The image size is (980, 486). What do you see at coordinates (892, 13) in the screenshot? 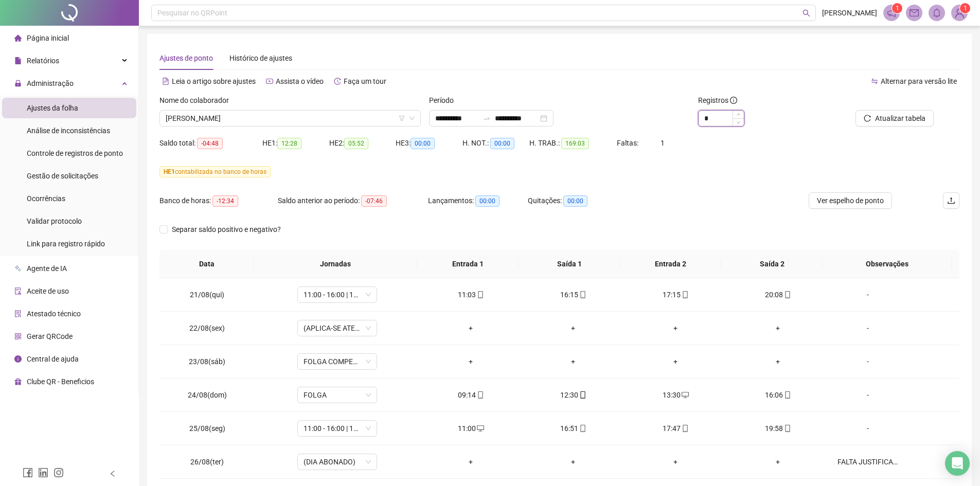
I see `span: notification` at bounding box center [892, 13].